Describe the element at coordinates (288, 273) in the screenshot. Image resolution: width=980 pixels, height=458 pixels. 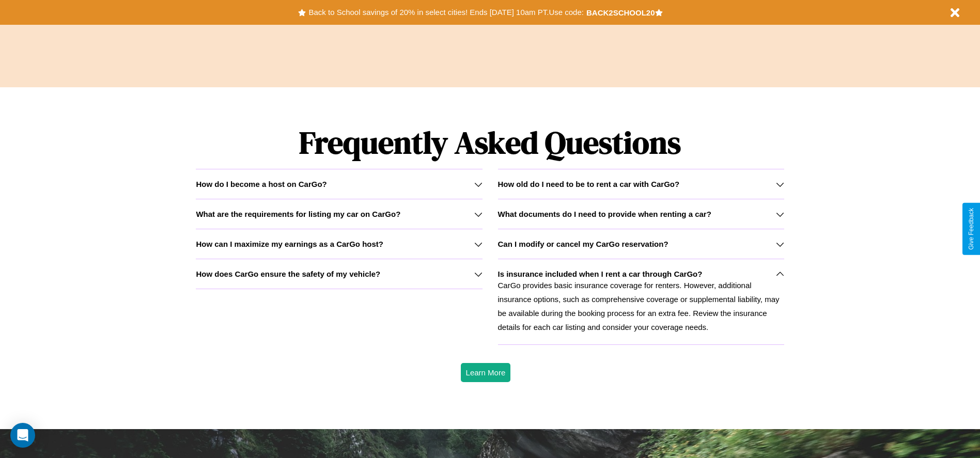
I see `h3: How does CarGo ensure the safety of my vehicle?` at that location.